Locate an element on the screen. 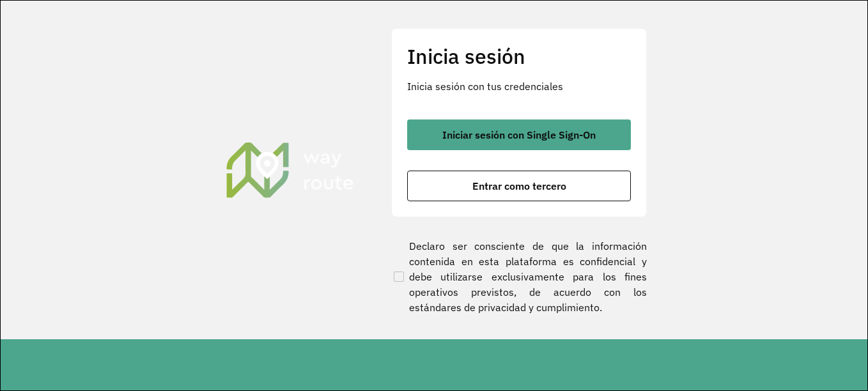  img: Planificador de rutas de AmbevTech is located at coordinates (290, 170).